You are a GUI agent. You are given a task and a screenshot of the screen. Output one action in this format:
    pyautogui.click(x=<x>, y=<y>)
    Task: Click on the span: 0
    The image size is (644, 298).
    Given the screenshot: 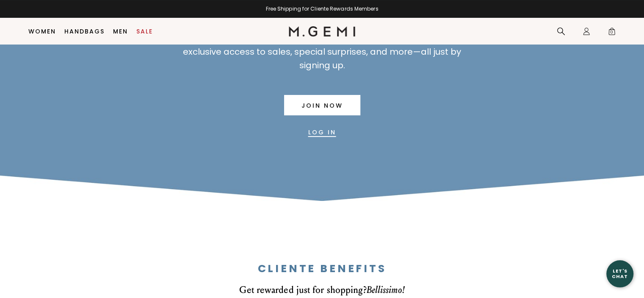 What is the action you would take?
    pyautogui.click(x=612, y=33)
    